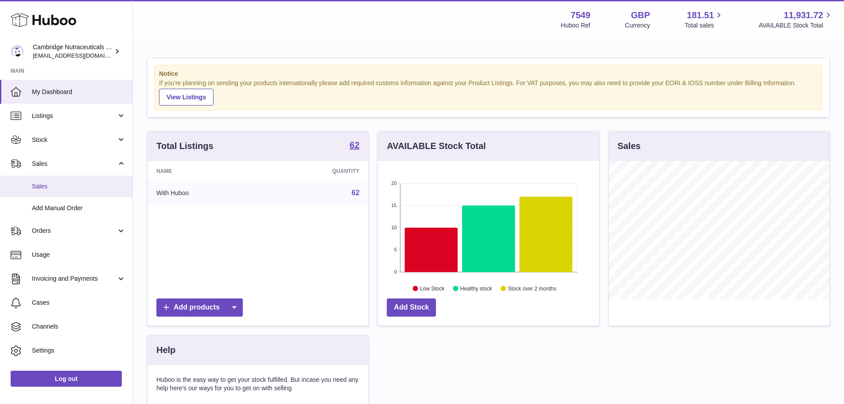 Image resolution: width=844 pixels, height=404 pixels. Describe the element at coordinates (79, 326) in the screenshot. I see `span: Channels` at that location.